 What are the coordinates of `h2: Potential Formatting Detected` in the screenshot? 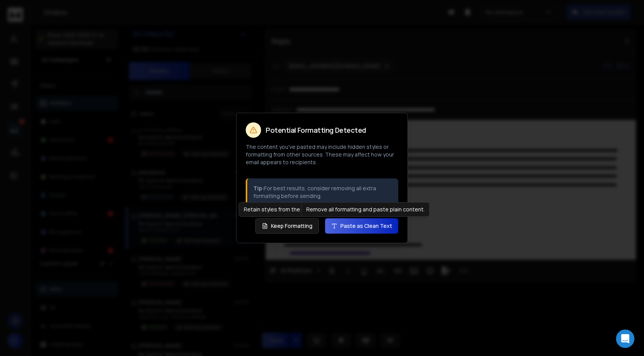 It's located at (316, 130).